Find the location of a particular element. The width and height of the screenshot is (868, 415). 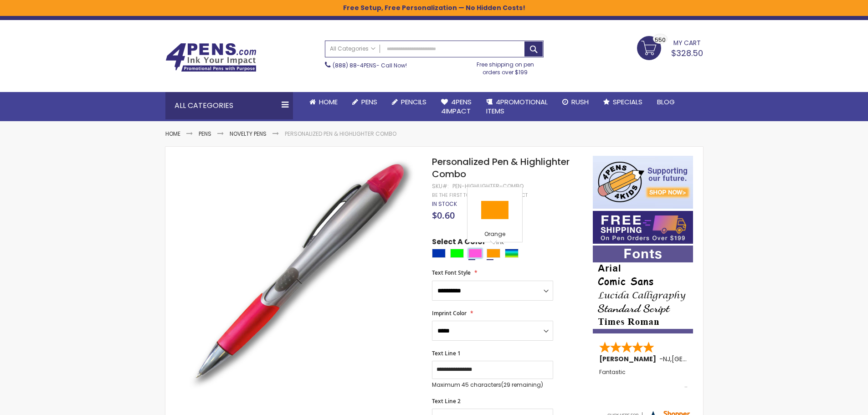

img: font-personalization-examples is located at coordinates (643, 289).